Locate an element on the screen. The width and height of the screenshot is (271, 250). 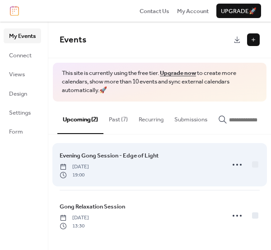
span: Evening Gong Session - Edge of Light is located at coordinates (109, 156).